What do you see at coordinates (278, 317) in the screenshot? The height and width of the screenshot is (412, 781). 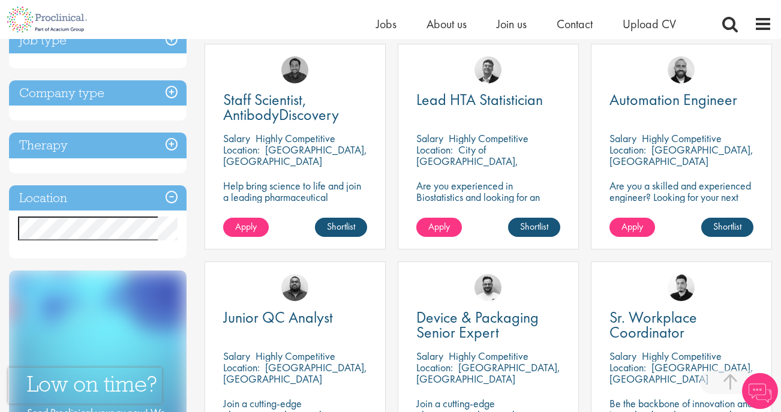 I see `span: Junior QC Analyst` at bounding box center [278, 317].